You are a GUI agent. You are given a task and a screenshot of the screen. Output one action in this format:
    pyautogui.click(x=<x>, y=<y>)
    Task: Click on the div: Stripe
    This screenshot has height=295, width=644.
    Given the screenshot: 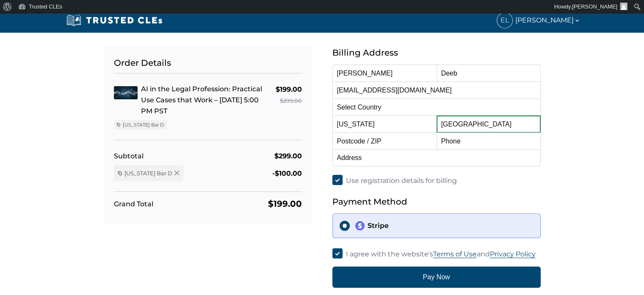 What is the action you would take?
    pyautogui.click(x=445, y=226)
    